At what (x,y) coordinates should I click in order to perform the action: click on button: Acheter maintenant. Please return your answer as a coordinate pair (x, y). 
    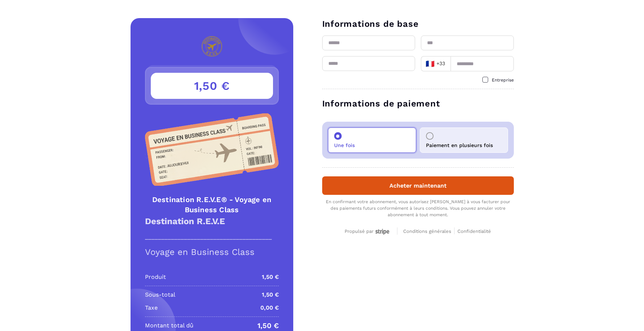
    Looking at the image, I should click on (418, 185).